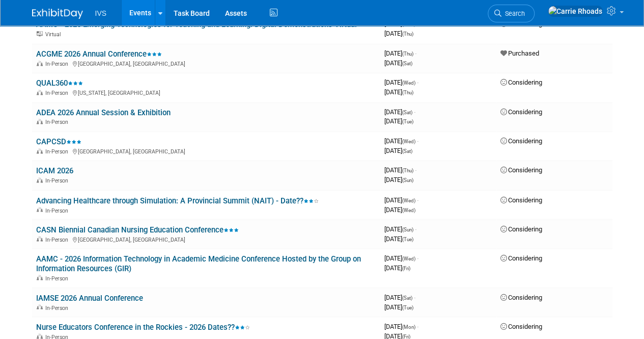 The image size is (644, 339). What do you see at coordinates (59, 83) in the screenshot?
I see `a: QUAL360` at bounding box center [59, 83].